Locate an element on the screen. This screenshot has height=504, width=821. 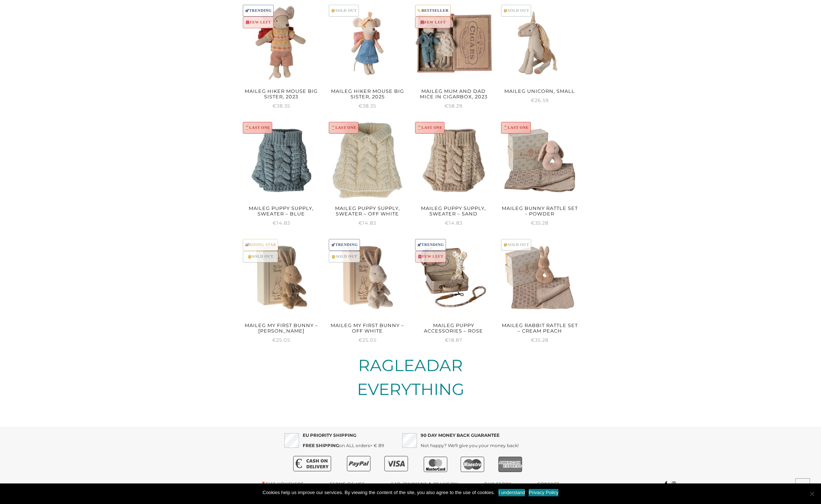
span: 18.87 is located at coordinates (454, 340).